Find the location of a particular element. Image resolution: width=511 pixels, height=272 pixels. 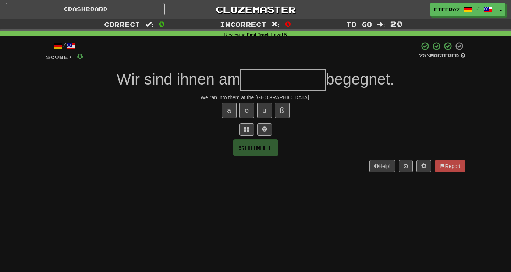

button: Round history (alt+y) is located at coordinates (405, 166).